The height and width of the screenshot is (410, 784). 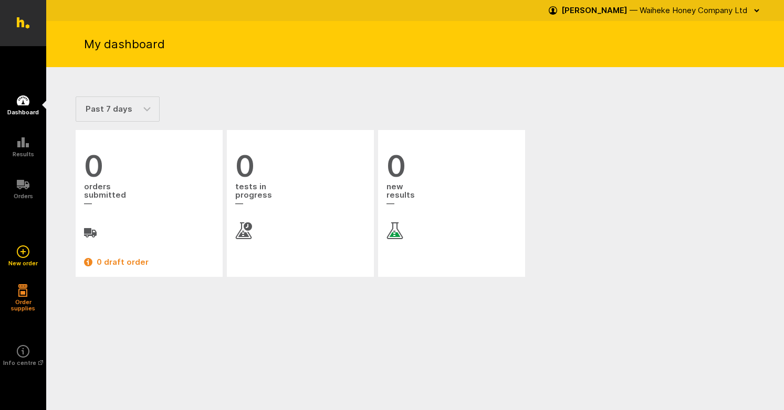 What do you see at coordinates (23, 112) in the screenshot?
I see `h5: Dashboard` at bounding box center [23, 112].